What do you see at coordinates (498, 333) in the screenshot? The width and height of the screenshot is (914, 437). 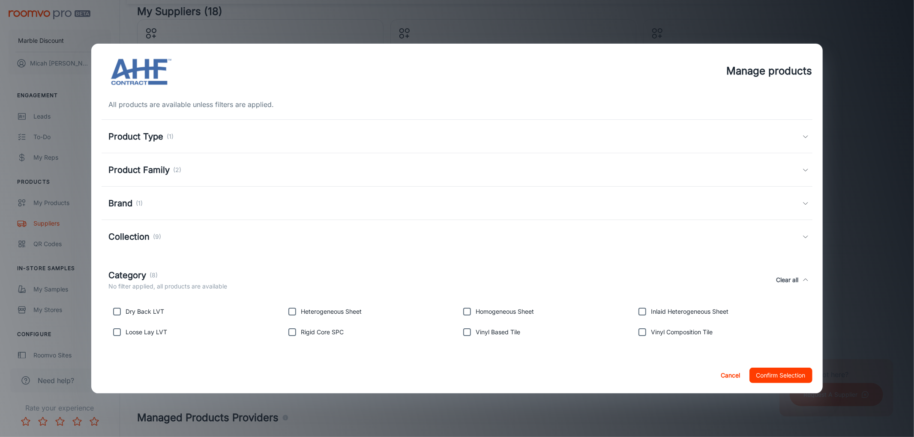 I see `p: Vinyl Based Tile` at bounding box center [498, 333].